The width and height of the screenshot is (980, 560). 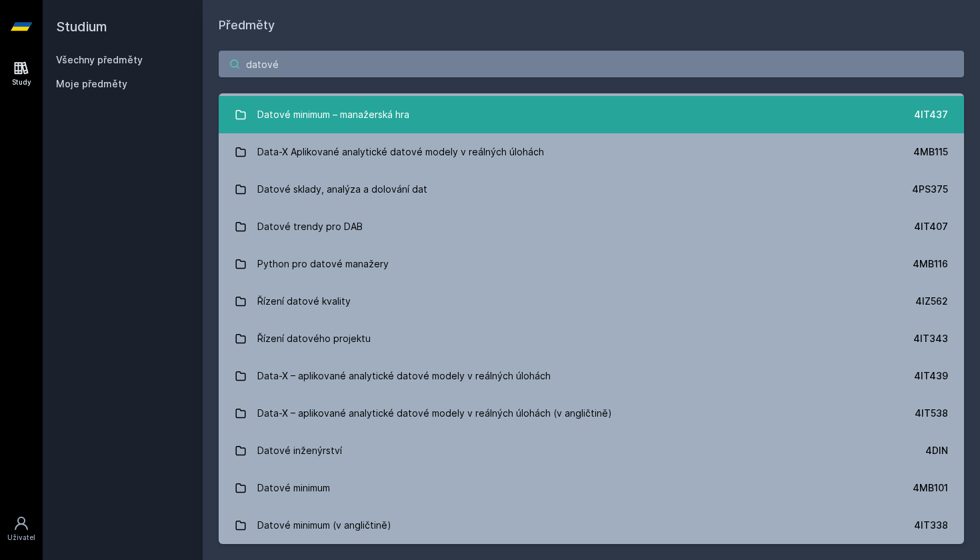 What do you see at coordinates (930, 189) in the screenshot?
I see `div: 4PS375` at bounding box center [930, 189].